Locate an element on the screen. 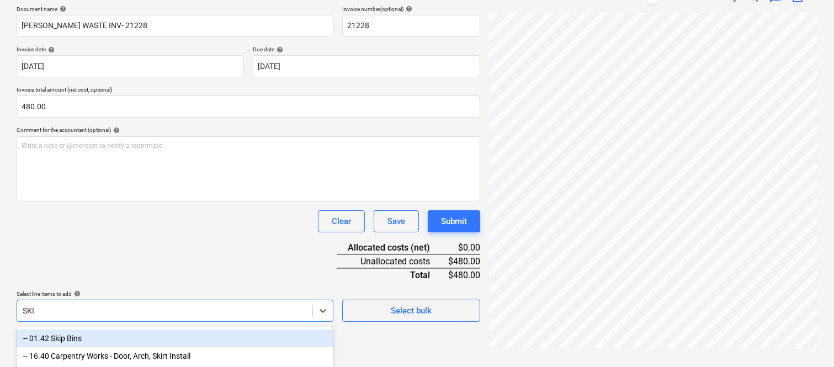 This screenshot has width=834, height=367. div: Allocated costs (net) is located at coordinates (392, 248).